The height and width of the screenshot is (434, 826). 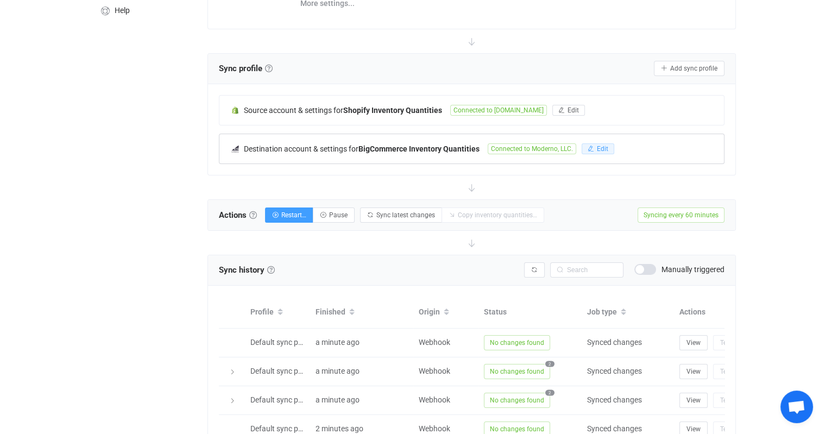 I want to click on div: Origin, so click(x=446, y=312).